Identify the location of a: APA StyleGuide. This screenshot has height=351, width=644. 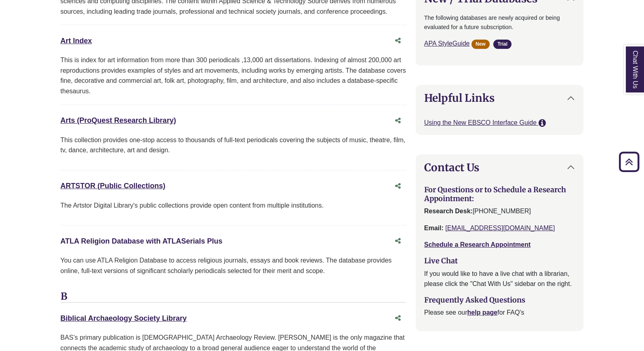
(447, 43).